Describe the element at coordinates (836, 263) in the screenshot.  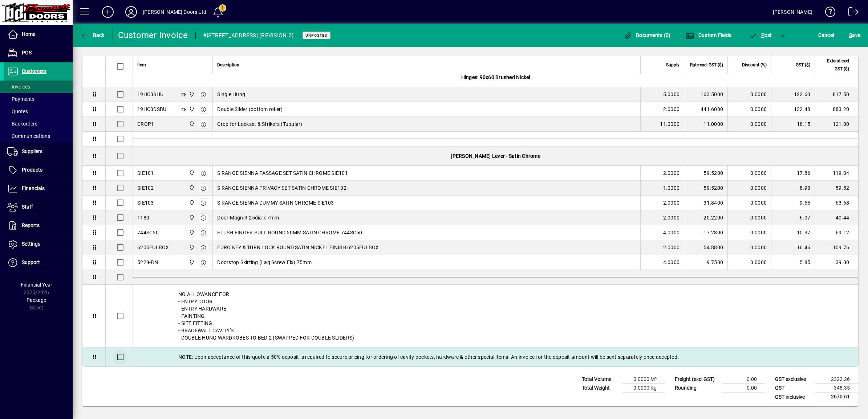
I see `td: 39.00` at that location.